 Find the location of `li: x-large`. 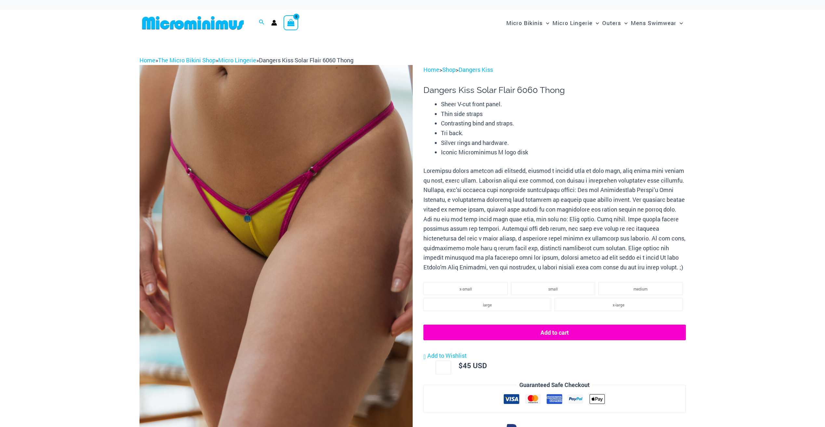

li: x-large is located at coordinates (618, 305).